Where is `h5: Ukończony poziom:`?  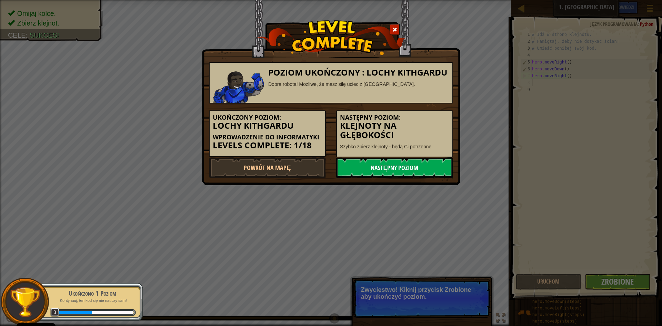 h5: Ukończony poziom: is located at coordinates (267, 118).